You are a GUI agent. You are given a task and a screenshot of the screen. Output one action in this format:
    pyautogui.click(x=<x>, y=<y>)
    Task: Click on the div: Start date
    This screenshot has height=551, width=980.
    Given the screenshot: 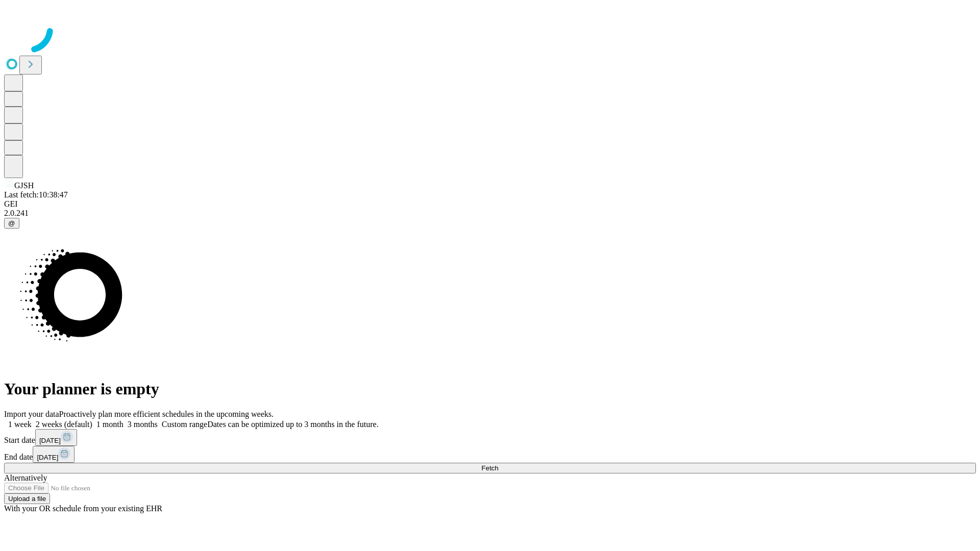 What is the action you would take?
    pyautogui.click(x=490, y=438)
    